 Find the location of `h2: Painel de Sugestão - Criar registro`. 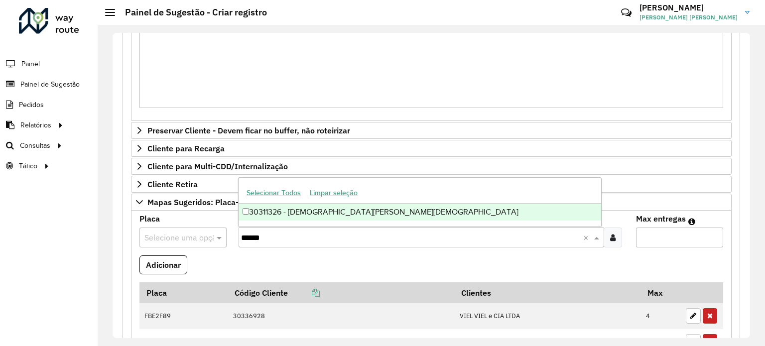

h2: Painel de Sugestão - Criar registro is located at coordinates (191, 12).